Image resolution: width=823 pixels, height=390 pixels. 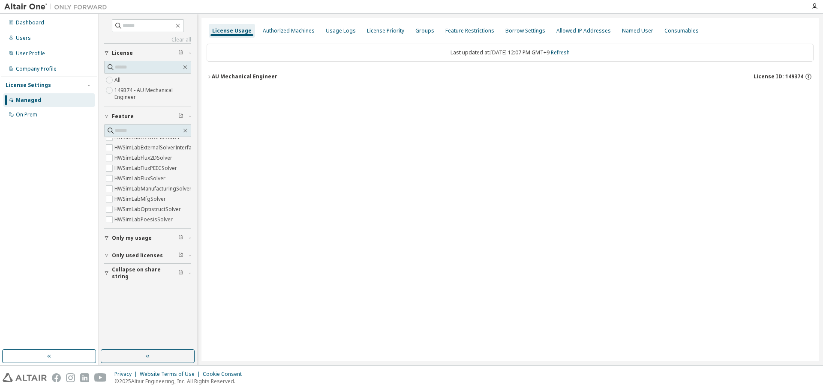 I want to click on div: Consumables, so click(x=681, y=31).